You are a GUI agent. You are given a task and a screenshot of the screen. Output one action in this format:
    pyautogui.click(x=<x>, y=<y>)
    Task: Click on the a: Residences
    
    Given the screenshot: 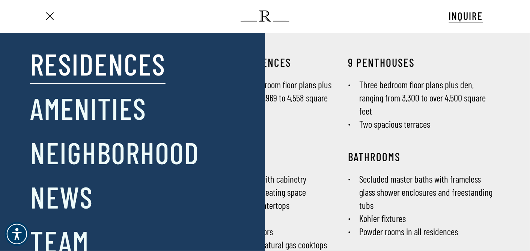 What is the action you would take?
    pyautogui.click(x=98, y=63)
    